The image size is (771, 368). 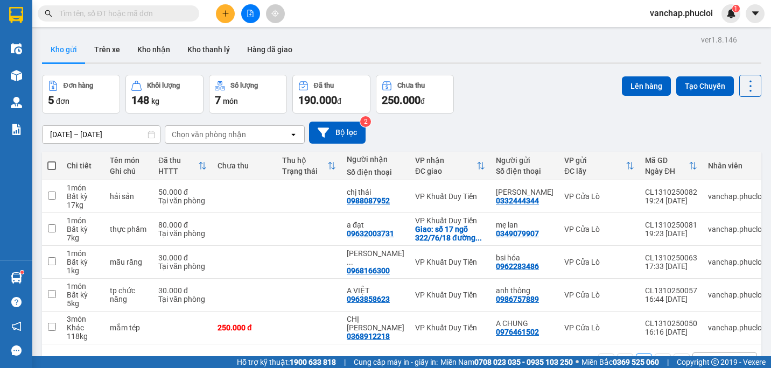 I want to click on strong: 0369 525 060, so click(x=636, y=362).